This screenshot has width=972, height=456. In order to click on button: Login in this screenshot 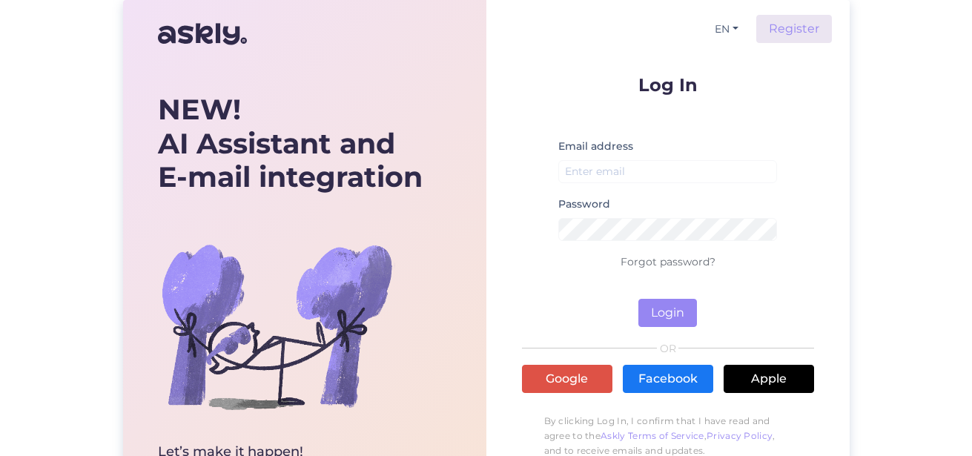, I will do `click(668, 313)`.